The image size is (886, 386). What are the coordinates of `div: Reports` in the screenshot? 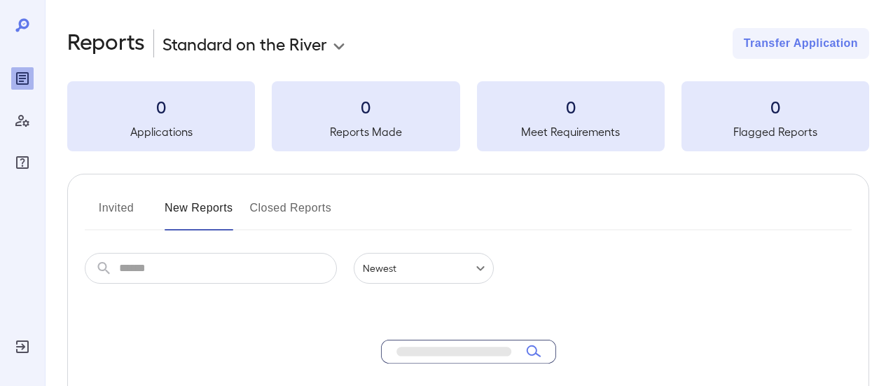 It's located at (22, 78).